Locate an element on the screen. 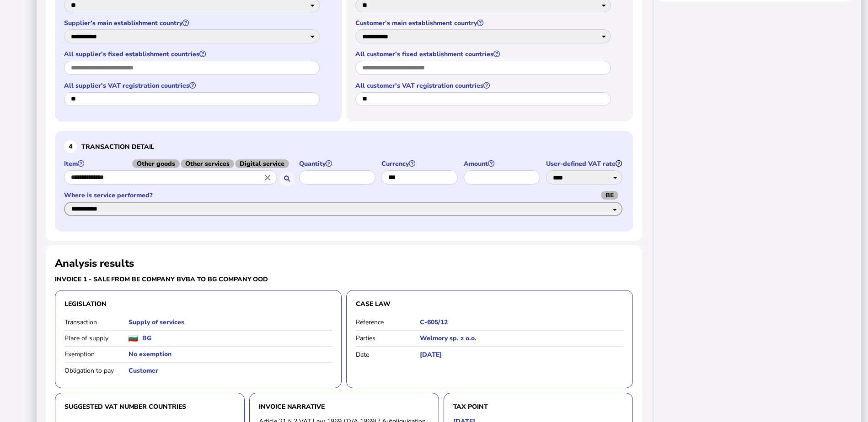  label: Customer's main establishment country is located at coordinates (484, 23).